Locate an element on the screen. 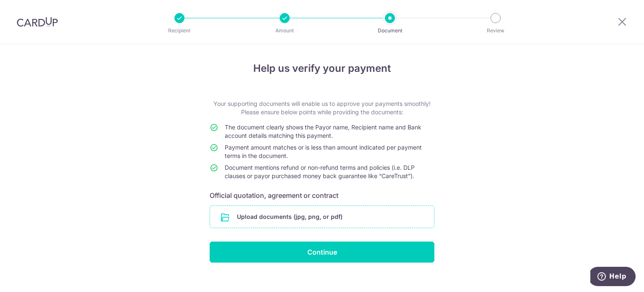 The image size is (644, 292). h6: Official quotation, agreement or contract is located at coordinates (322, 196).